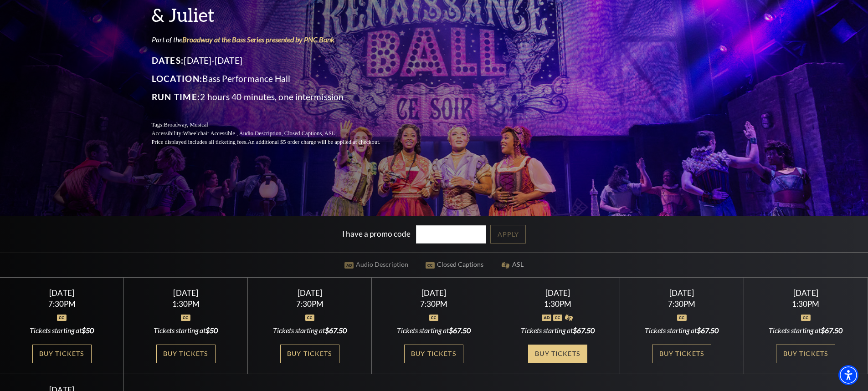 Image resolution: width=868 pixels, height=391 pixels. What do you see at coordinates (277, 15) in the screenshot?
I see `h3: & Juliet` at bounding box center [277, 15].